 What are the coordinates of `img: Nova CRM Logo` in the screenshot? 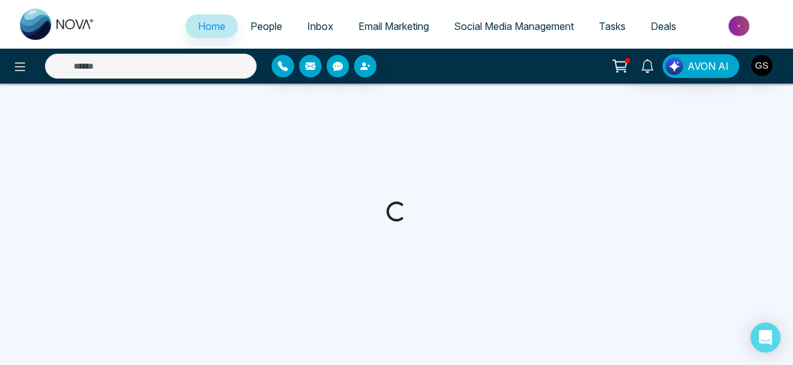 It's located at (57, 24).